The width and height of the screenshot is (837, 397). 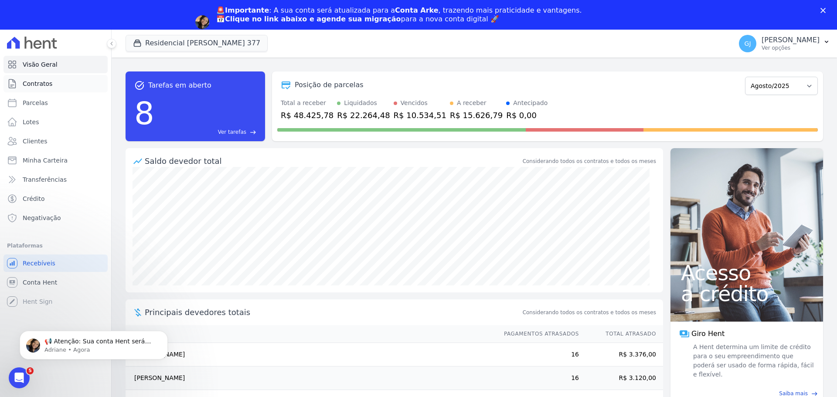 I want to click on a: Recebíveis, so click(x=55, y=263).